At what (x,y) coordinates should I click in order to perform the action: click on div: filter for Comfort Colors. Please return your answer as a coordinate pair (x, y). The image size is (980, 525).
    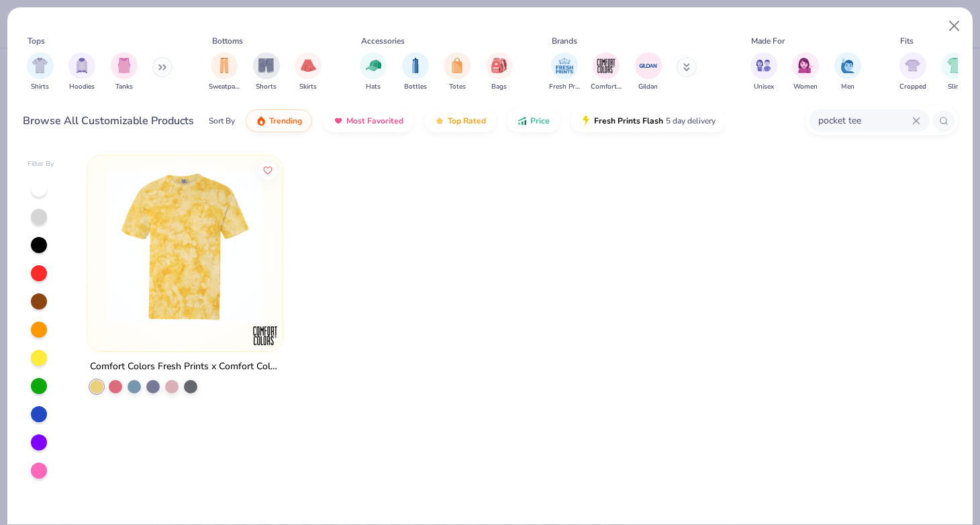
    Looking at the image, I should click on (606, 72).